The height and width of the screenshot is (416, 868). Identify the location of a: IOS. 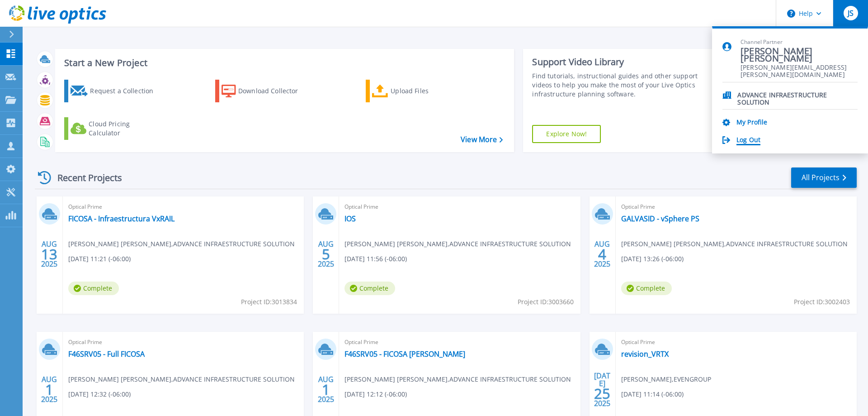
(350, 218).